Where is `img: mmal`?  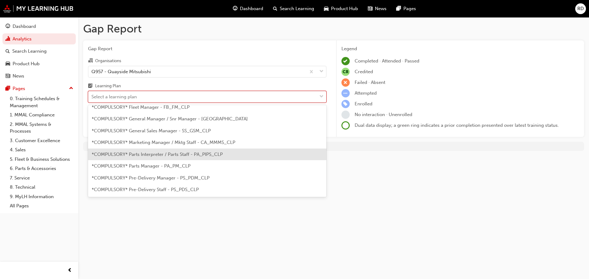
img: mmal is located at coordinates (38, 9).